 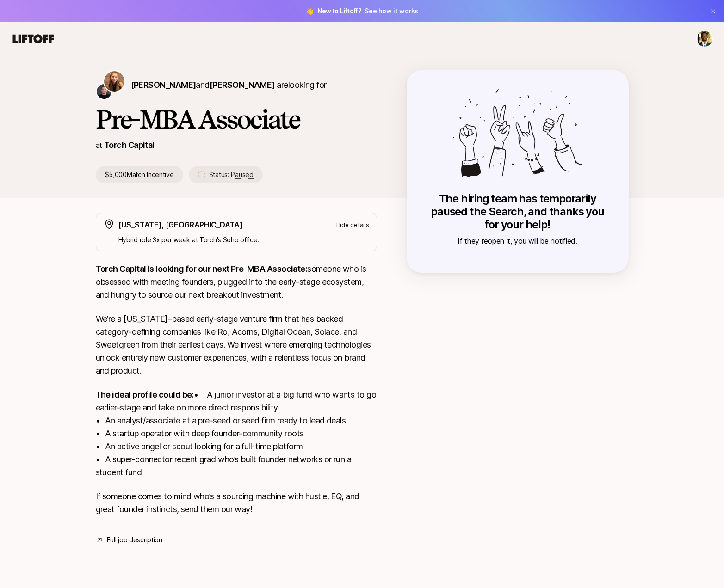 I want to click on h1: Pre-MBA Associate, so click(x=236, y=119).